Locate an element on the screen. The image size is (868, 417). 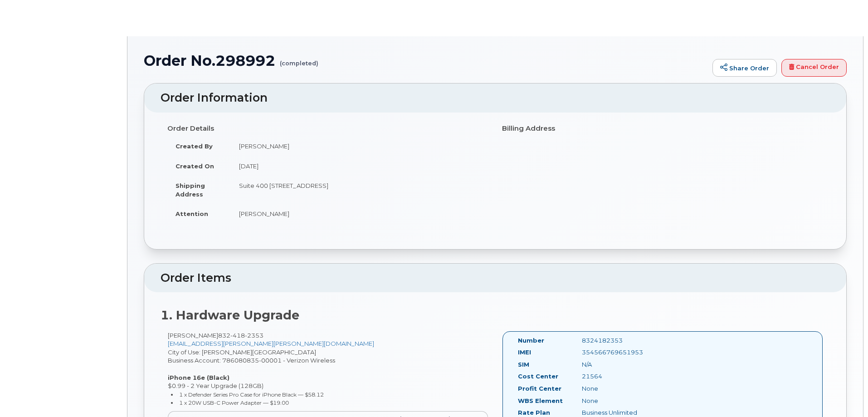
h1: Order No.298992 is located at coordinates (426, 60).